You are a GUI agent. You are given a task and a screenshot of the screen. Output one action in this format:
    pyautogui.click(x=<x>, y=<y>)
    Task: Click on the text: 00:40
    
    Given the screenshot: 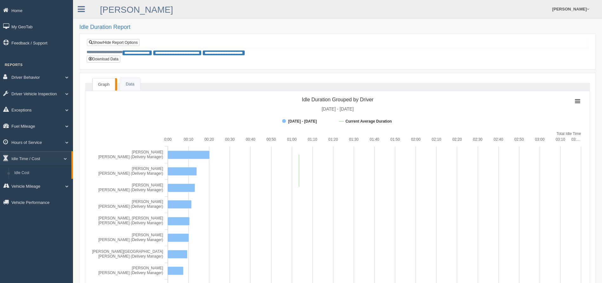 What is the action you would take?
    pyautogui.click(x=250, y=139)
    